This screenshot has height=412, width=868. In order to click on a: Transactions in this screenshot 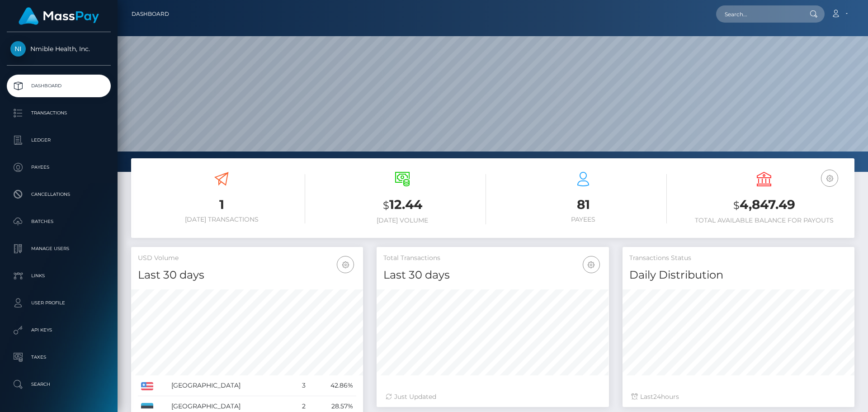, I will do `click(58, 113)`.